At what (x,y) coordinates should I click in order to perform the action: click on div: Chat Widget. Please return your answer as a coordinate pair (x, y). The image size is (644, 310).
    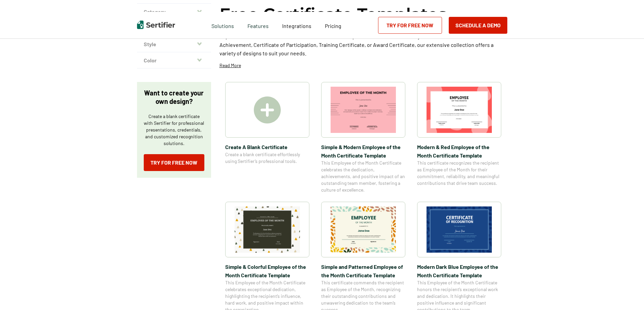
    Looking at the image, I should click on (627, 293).